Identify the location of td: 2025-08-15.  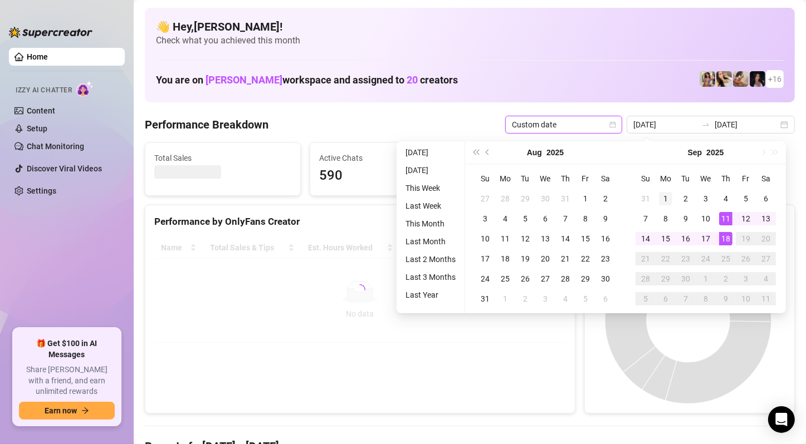
(585, 239).